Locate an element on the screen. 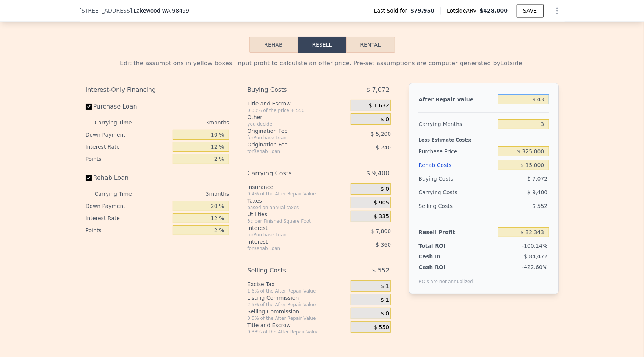  span: $ 905 is located at coordinates (382, 203).